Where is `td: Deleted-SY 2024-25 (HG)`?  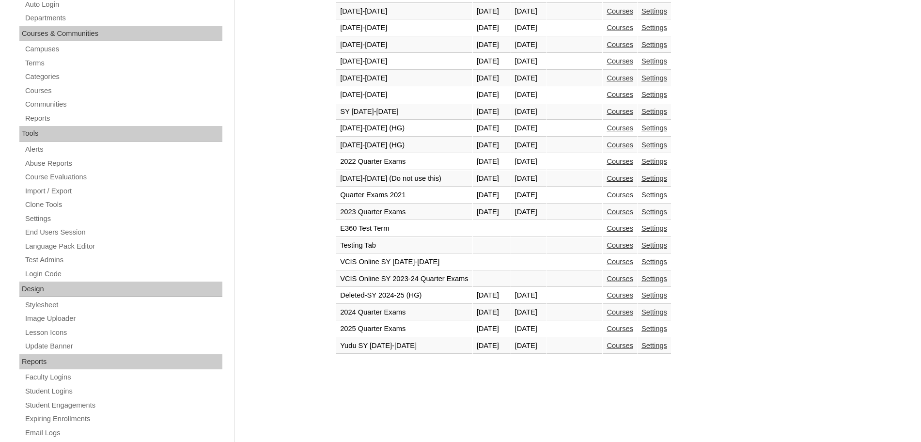
td: Deleted-SY 2024-25 (HG) is located at coordinates (404, 296).